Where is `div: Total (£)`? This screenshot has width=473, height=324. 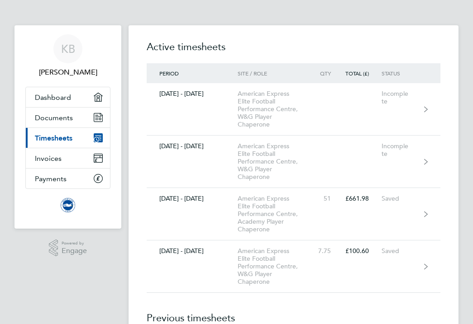
div: Total (£) is located at coordinates (362, 73).